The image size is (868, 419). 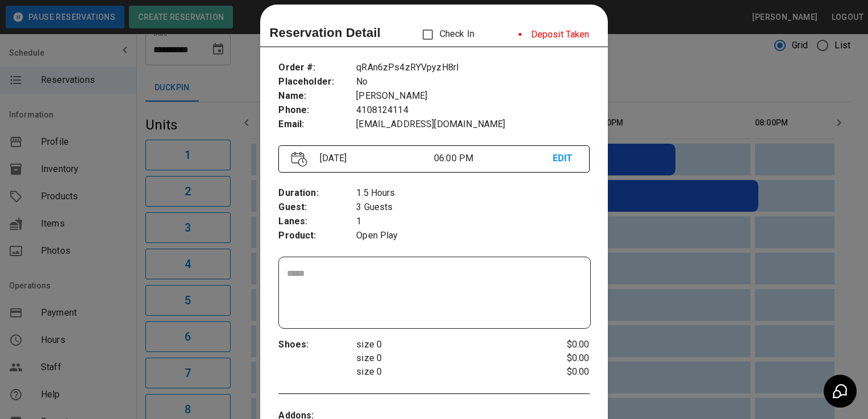 I want to click on li: Deposit Taken, so click(x=554, y=35).